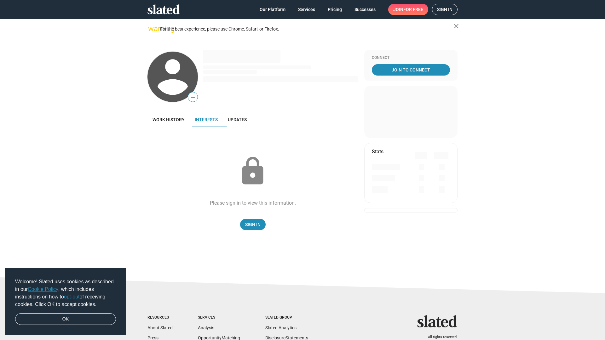 The width and height of the screenshot is (605, 340). What do you see at coordinates (307, 9) in the screenshot?
I see `span: Services` at bounding box center [307, 9].